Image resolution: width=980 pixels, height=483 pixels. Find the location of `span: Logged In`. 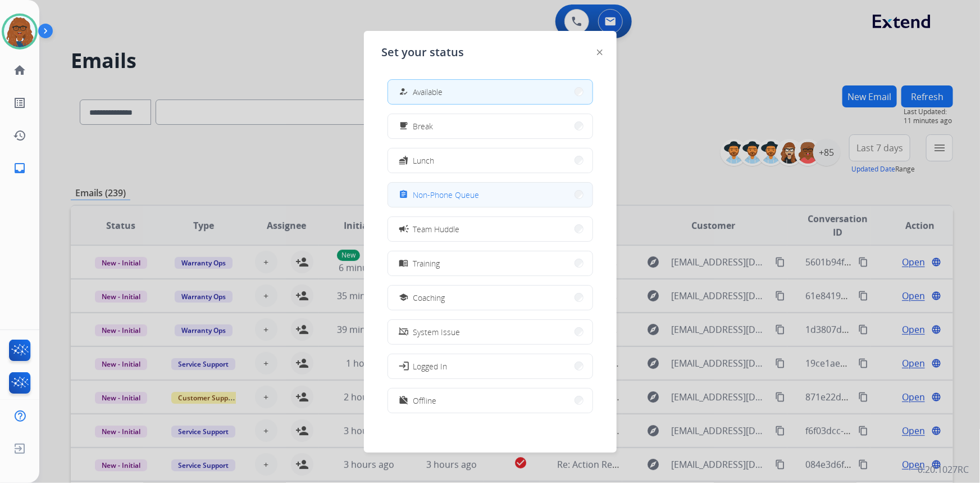

span: Logged In is located at coordinates (431, 365).